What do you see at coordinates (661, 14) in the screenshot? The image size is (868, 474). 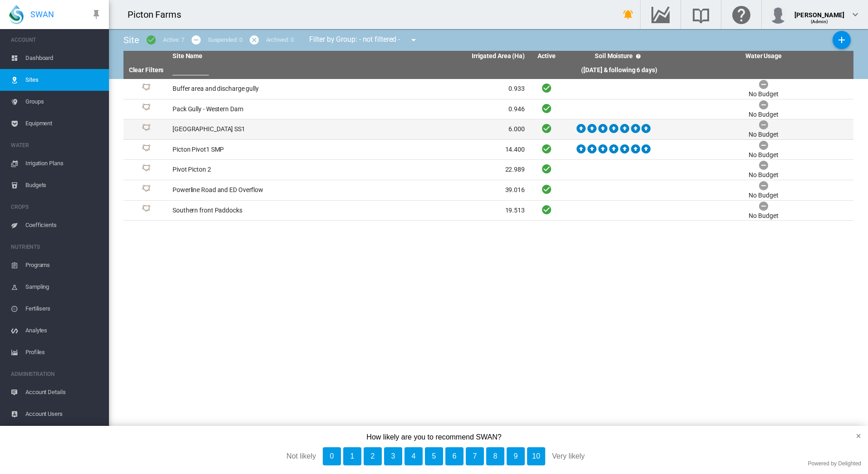 I see `md-icon: Go to the Data Hub` at bounding box center [661, 14].